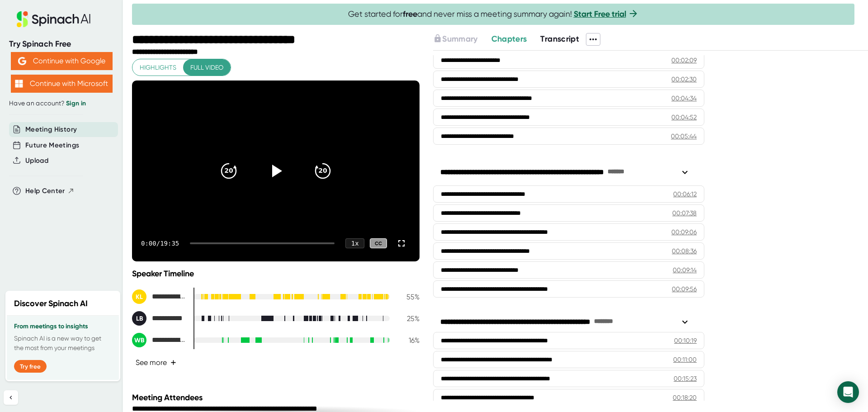 This screenshot has height=412, width=868. Describe the element at coordinates (156, 362) in the screenshot. I see `button: See more+` at that location.